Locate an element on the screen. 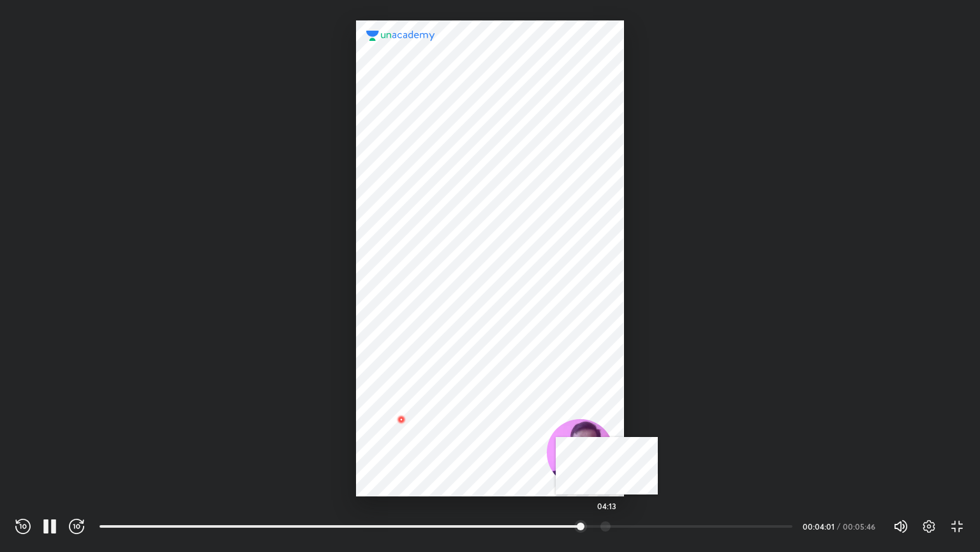 The image size is (980, 552). div: 00:05:46 is located at coordinates (860, 526).